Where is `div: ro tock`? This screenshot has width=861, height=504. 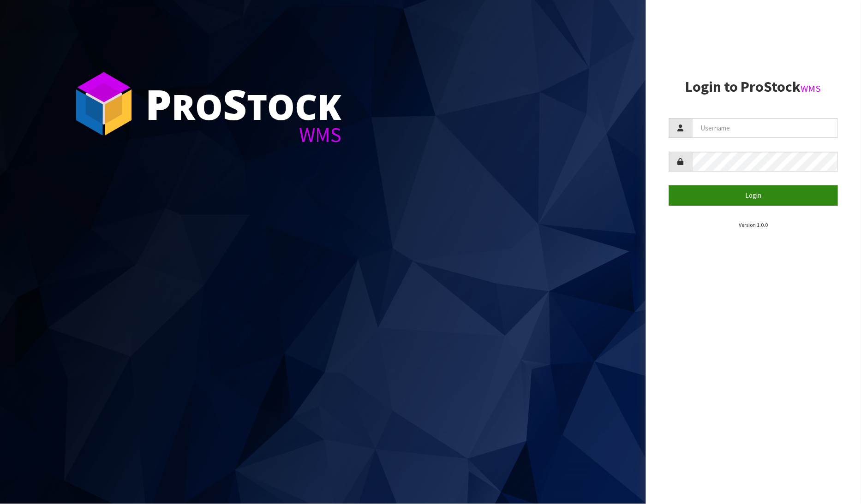
div: ro tock is located at coordinates (243, 104).